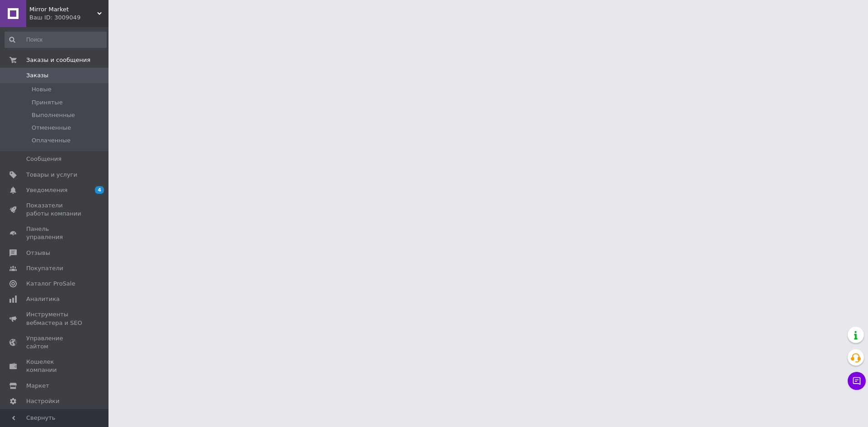 This screenshot has width=868, height=427. I want to click on span: Покупатели, so click(45, 269).